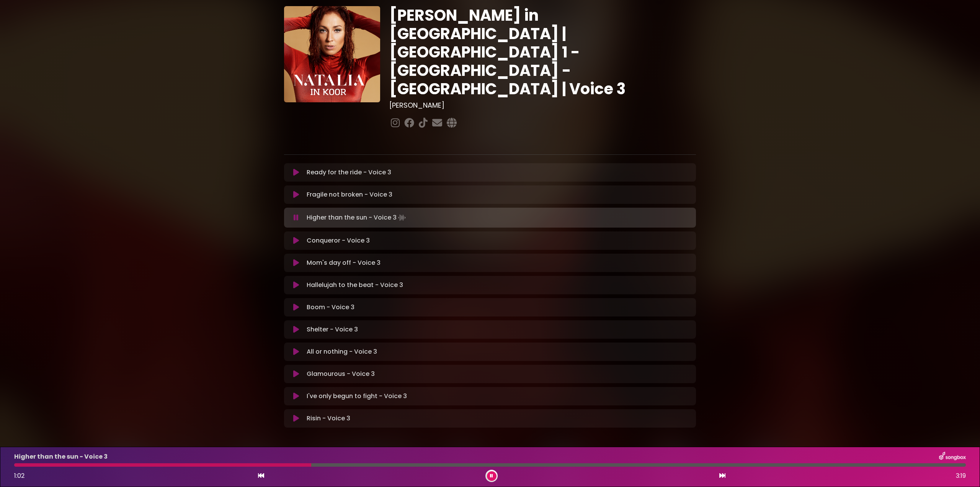 The height and width of the screenshot is (487, 980). Describe the element at coordinates (338, 240) in the screenshot. I see `p: Conqueror - Voice 3` at that location.